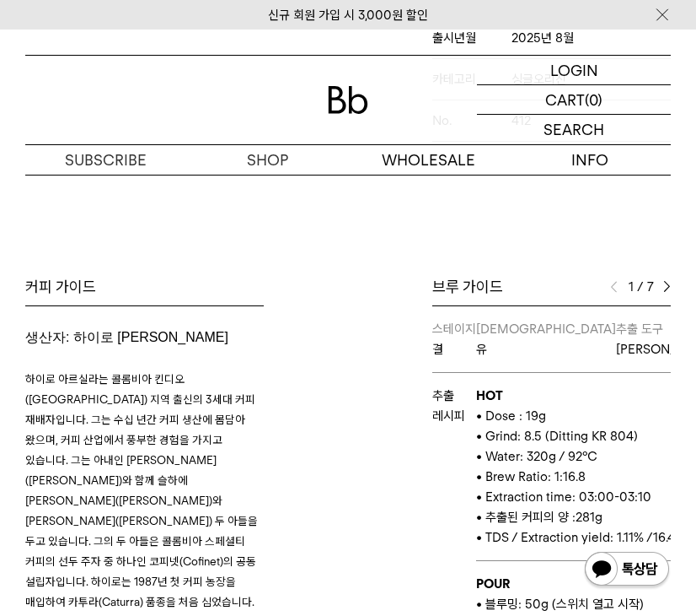 This screenshot has width=696, height=616. I want to click on b: POUR, so click(493, 584).